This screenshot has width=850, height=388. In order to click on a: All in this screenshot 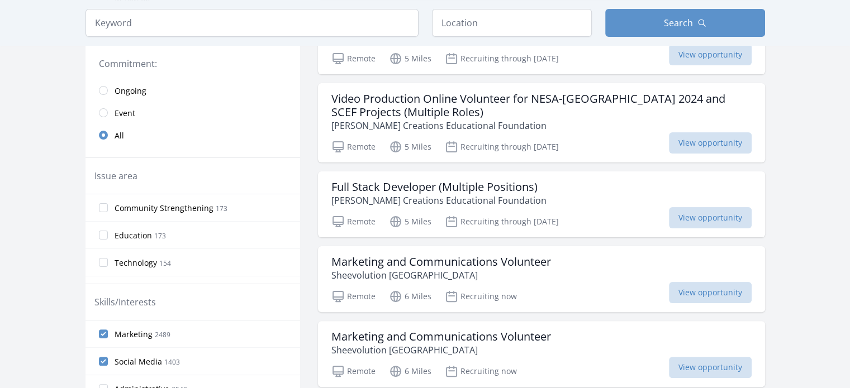, I will do `click(193, 135)`.